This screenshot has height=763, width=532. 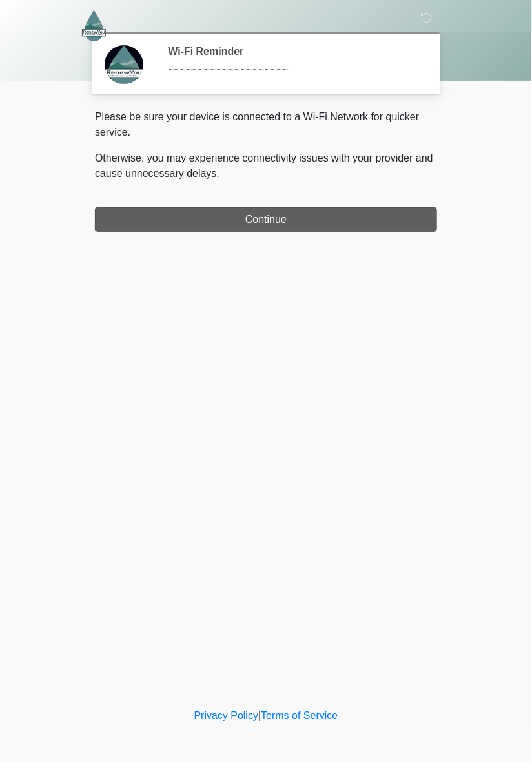 What do you see at coordinates (124, 65) in the screenshot?
I see `img: Agent Avatar` at bounding box center [124, 65].